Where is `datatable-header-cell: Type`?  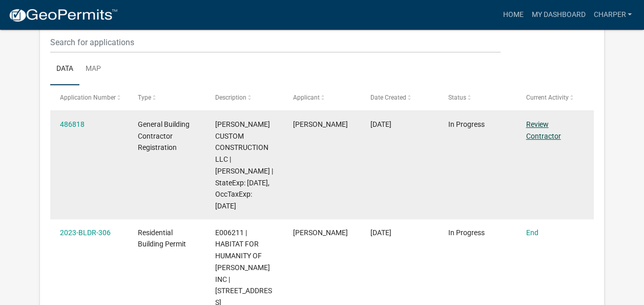 datatable-header-cell: Type is located at coordinates (166, 98).